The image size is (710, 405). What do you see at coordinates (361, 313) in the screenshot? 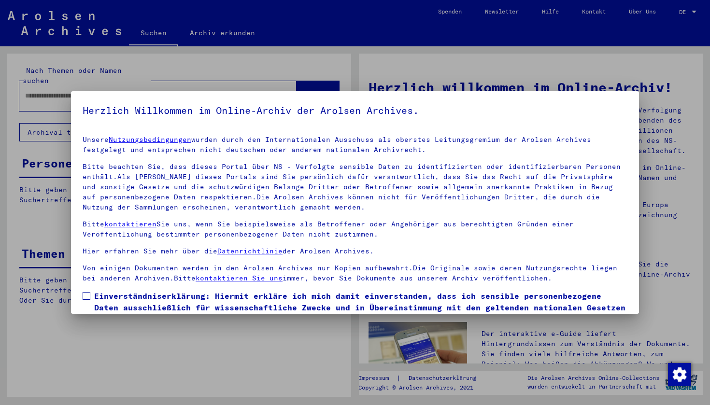
I see `span: Einverständniserklärung: Hiermit erkläre ich mich damit einverstanden, dass ich sensible personen...` at bounding box center [361, 313].